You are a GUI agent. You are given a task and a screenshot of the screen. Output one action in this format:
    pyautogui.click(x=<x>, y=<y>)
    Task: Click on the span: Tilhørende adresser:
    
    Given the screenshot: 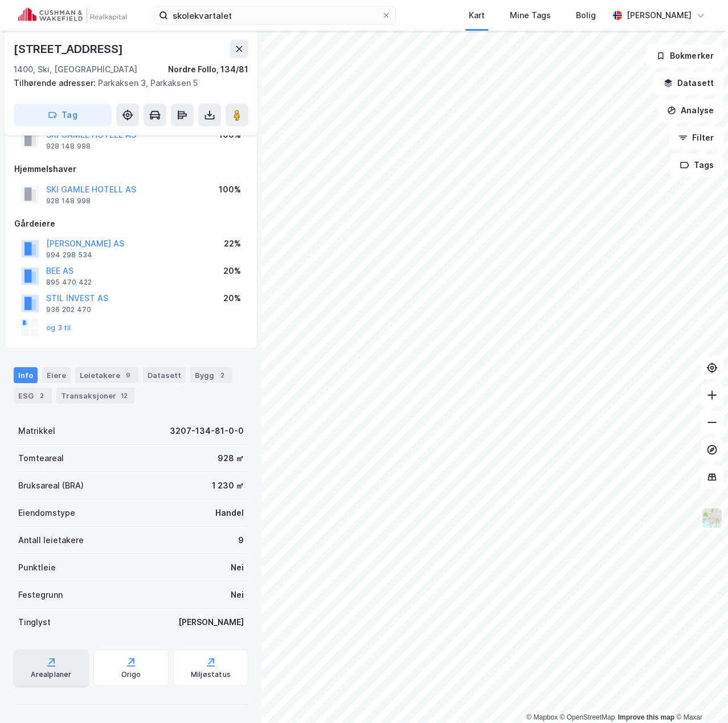 What is the action you would take?
    pyautogui.click(x=56, y=82)
    